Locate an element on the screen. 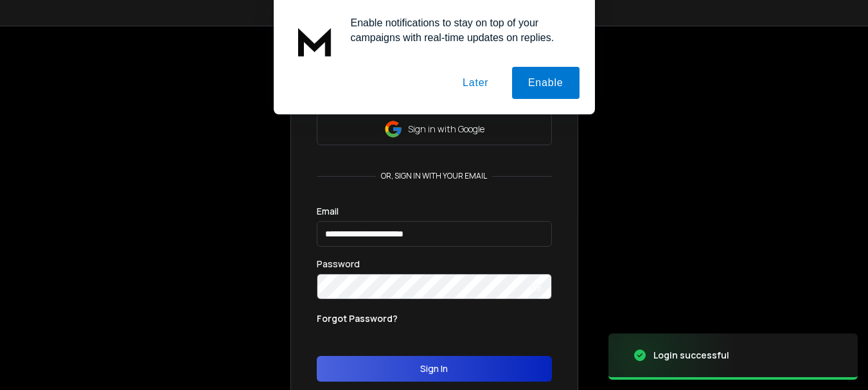 This screenshot has height=390, width=868. label: Email is located at coordinates (328, 212).